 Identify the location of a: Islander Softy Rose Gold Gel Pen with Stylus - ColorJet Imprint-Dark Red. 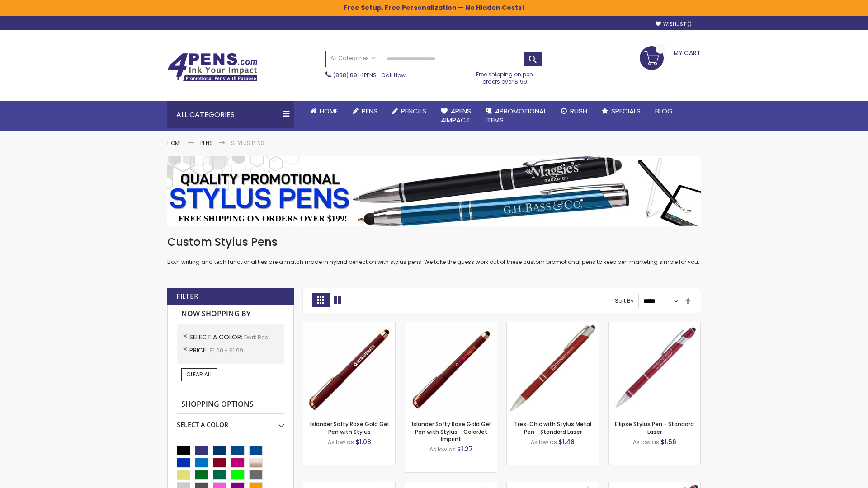
(451, 325).